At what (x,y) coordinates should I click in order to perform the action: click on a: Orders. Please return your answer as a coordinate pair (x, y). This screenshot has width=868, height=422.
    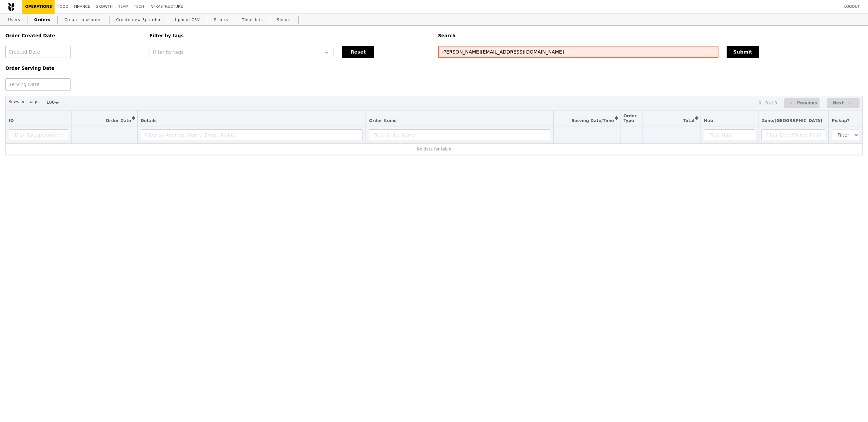
    Looking at the image, I should click on (42, 20).